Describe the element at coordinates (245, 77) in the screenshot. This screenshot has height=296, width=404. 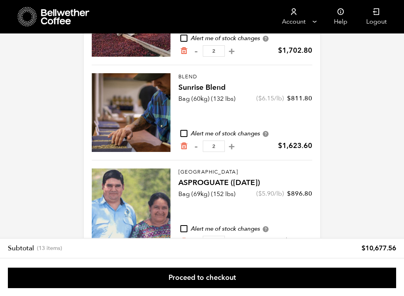
I see `p: Blend` at that location.